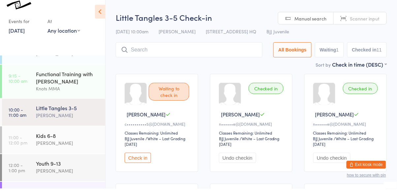 The width and height of the screenshot is (397, 193). I want to click on span: Scanner input, so click(365, 23).